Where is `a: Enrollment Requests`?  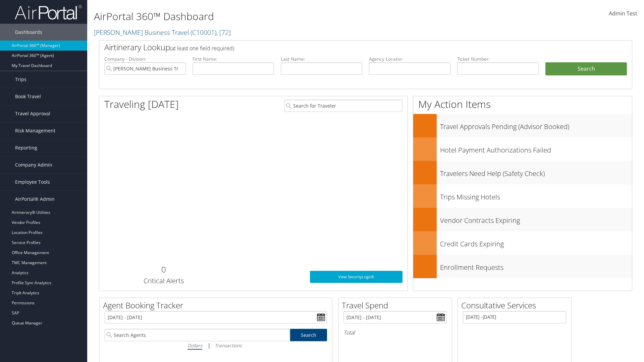
a: Enrollment Requests is located at coordinates (523, 266).